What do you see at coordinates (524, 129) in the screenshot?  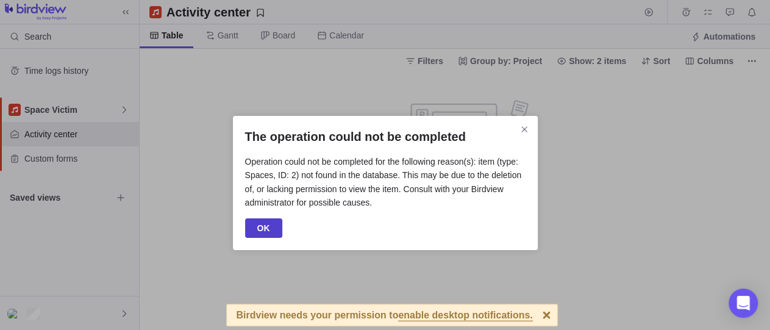 I see `span: Close` at bounding box center [524, 129].